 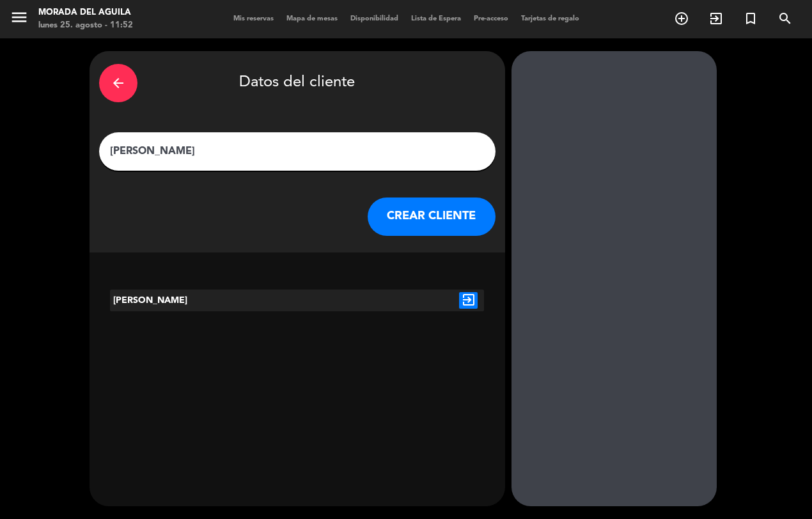 What do you see at coordinates (491, 19) in the screenshot?
I see `span: Pre-acceso` at bounding box center [491, 19].